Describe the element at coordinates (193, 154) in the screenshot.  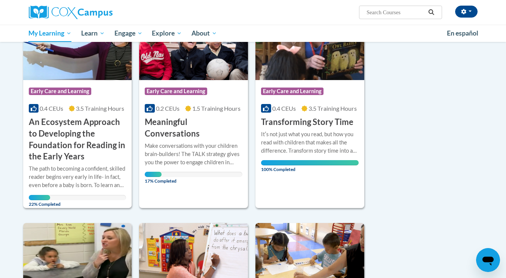
I see `div: Make conversations with your children brain-builders! The TALK strategy gives you the power to en...` at that location.